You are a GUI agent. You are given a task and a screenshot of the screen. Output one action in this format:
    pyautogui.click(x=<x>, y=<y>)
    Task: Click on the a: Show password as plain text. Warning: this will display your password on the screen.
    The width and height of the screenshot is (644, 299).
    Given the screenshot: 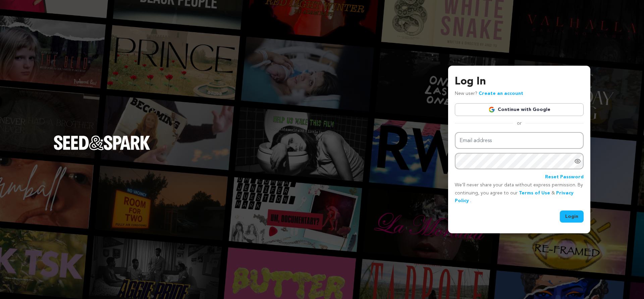 What is the action you would take?
    pyautogui.click(x=578, y=161)
    